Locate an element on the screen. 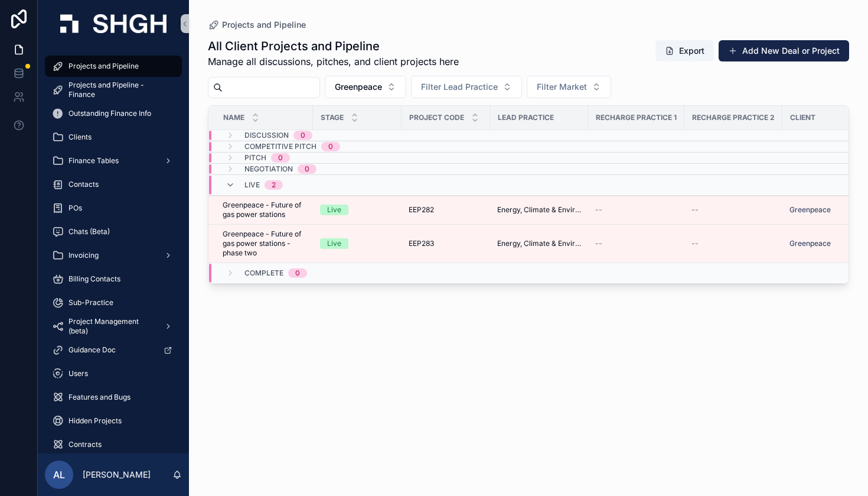 The height and width of the screenshot is (496, 868). a: Greenpeace - Future of gas power stations - phase two is located at coordinates (264, 244).